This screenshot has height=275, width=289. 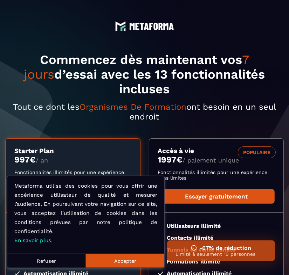 What do you see at coordinates (216, 262) in the screenshot?
I see `li: Formations illimité` at bounding box center [216, 262].